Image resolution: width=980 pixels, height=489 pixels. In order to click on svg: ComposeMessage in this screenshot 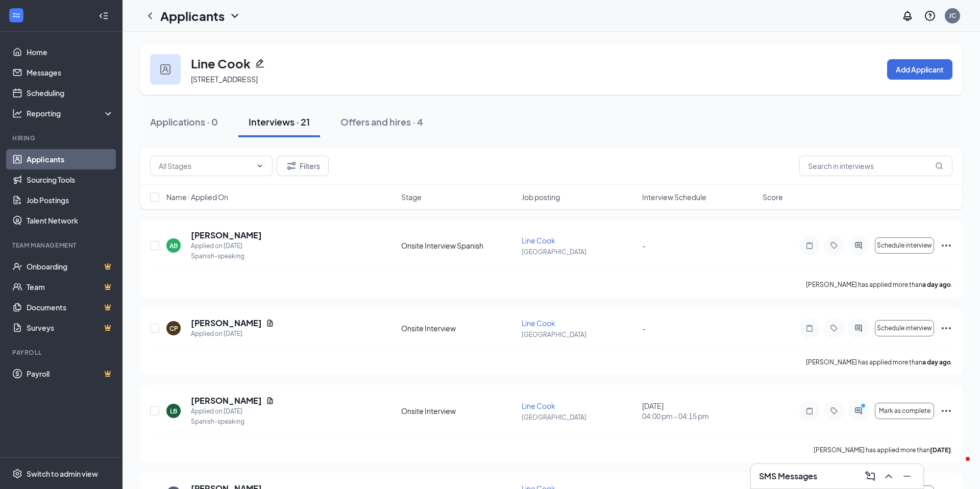, I will do `click(870, 476)`.